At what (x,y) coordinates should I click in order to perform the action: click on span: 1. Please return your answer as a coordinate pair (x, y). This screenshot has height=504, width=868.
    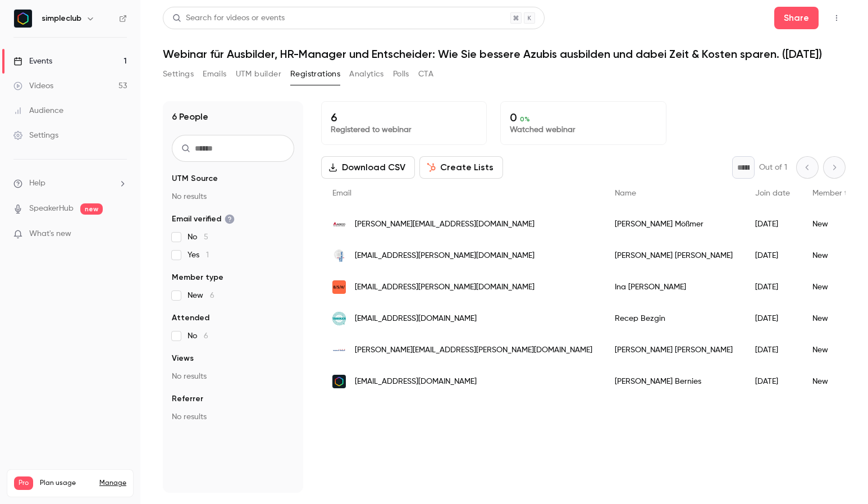
    Looking at the image, I should click on (207, 255).